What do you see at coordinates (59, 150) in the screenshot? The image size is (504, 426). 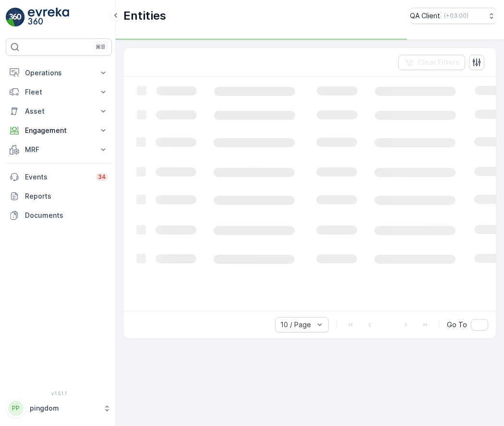 I see `p: MRF` at bounding box center [59, 150].